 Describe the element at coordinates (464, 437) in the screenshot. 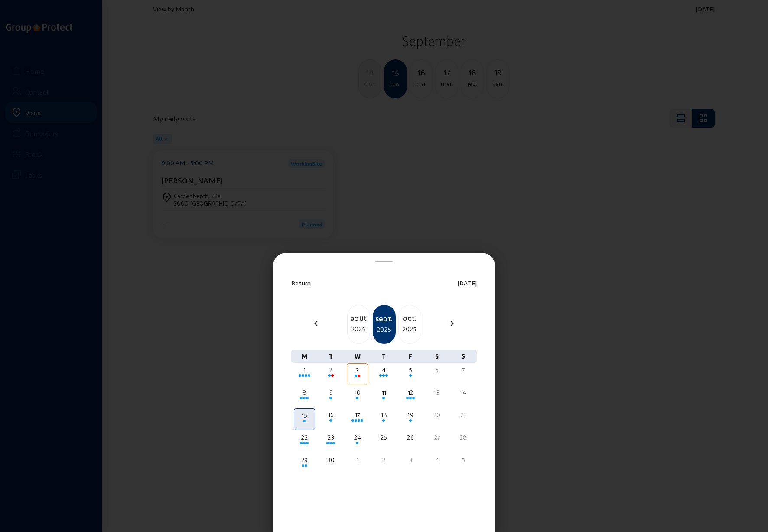

I see `div: 28` at that location.